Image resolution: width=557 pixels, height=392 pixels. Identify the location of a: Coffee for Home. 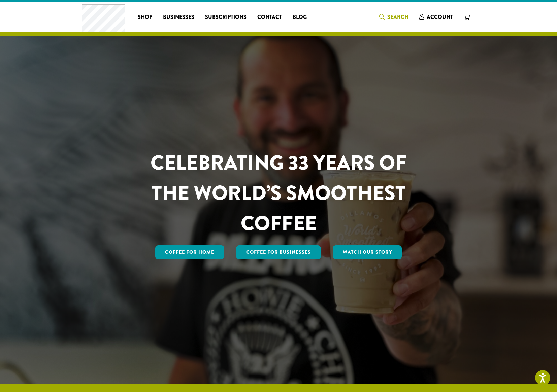
(190, 252).